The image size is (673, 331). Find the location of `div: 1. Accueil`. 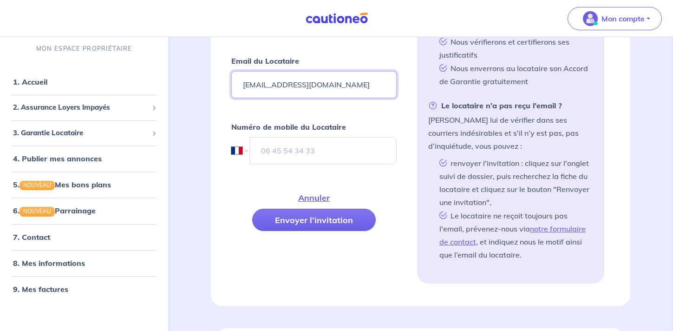

div: 1. Accueil is located at coordinates (84, 82).